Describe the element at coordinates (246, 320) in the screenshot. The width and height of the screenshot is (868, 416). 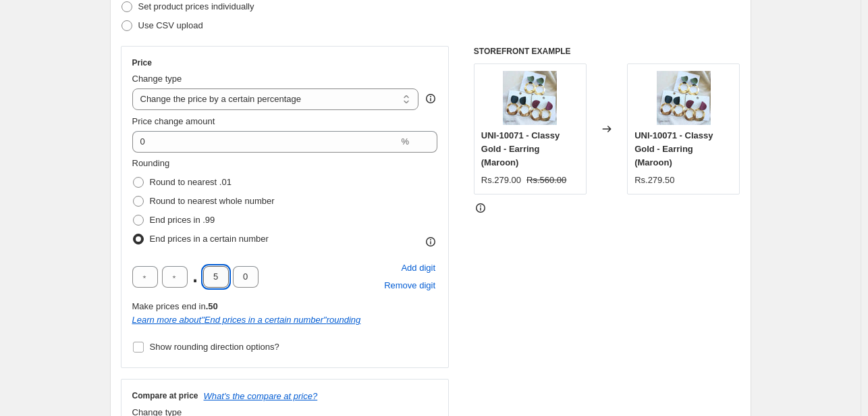
I see `i: Learn more about " End prices in a certain number " rounding` at that location.